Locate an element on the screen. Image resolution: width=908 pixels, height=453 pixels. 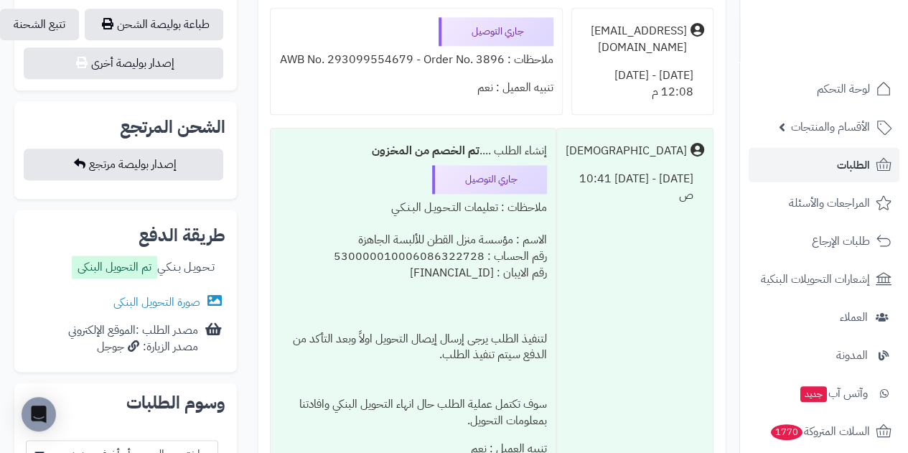
img: logo-2.png is located at coordinates (852, 26).